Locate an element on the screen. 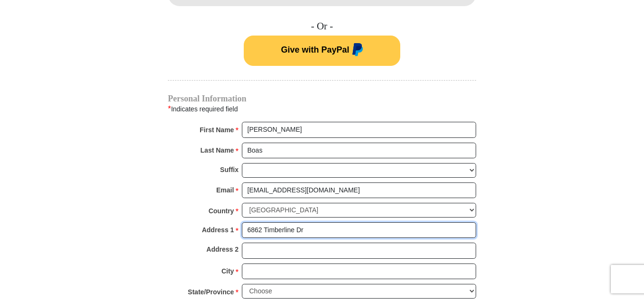 This screenshot has width=644, height=300. strong: First Name is located at coordinates (217, 130).